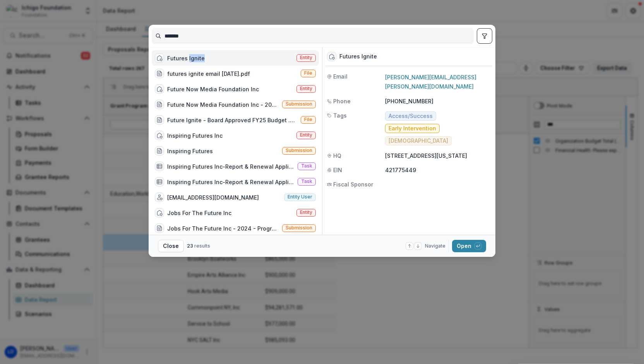 The width and height of the screenshot is (644, 364). I want to click on button: Close, so click(170, 246).